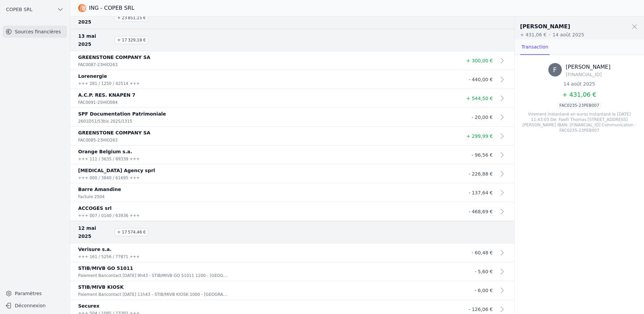 This screenshot has width=644, height=314. Describe the element at coordinates (265, 287) in the screenshot. I see `p: STIB/MIVB KIOSK` at that location.